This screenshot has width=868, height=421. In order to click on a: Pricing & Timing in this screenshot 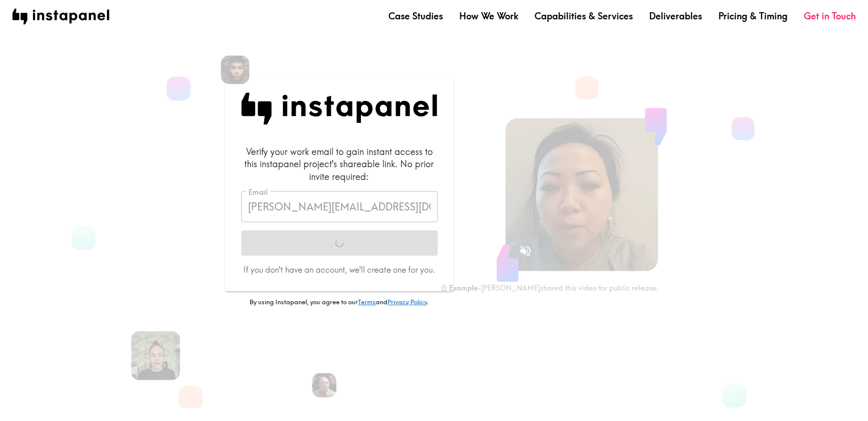, I will do `click(753, 16)`.